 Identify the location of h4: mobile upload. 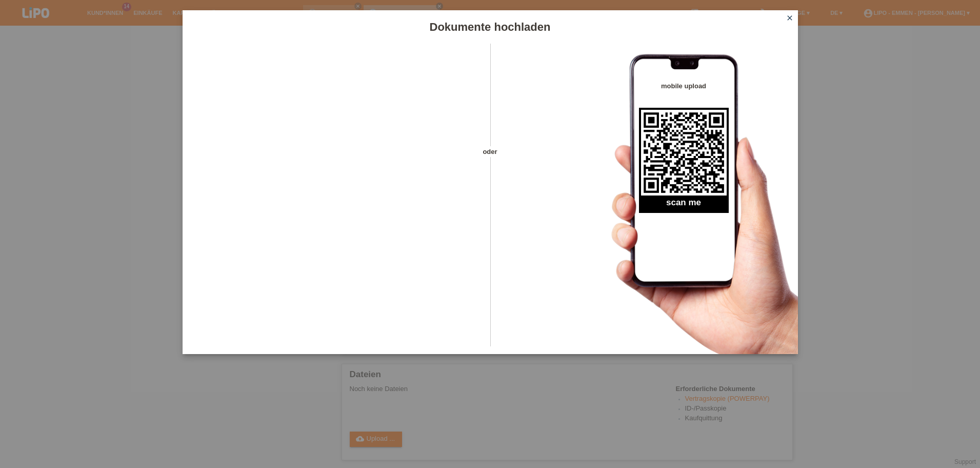
(684, 86).